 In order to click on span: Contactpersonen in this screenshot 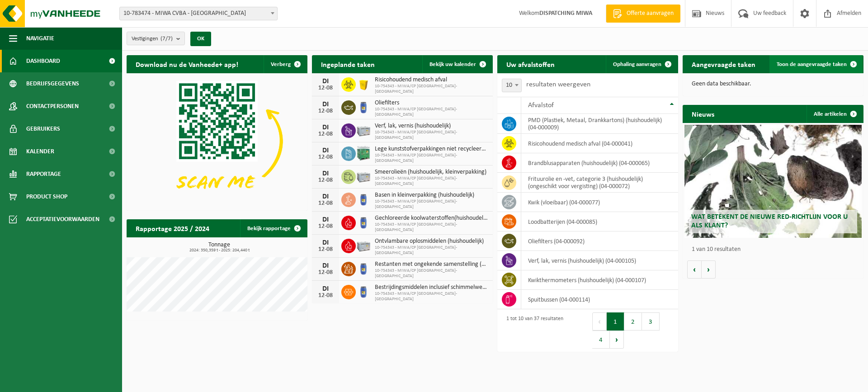, I will do `click(53, 106)`.